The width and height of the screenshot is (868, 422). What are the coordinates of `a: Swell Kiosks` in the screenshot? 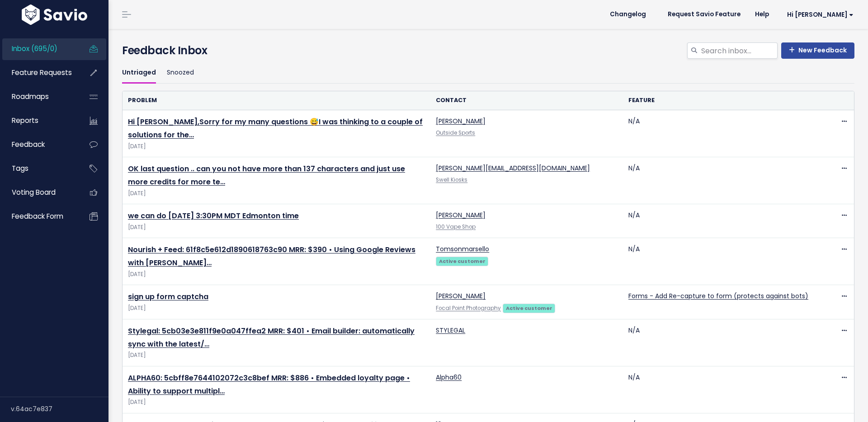 It's located at (452, 180).